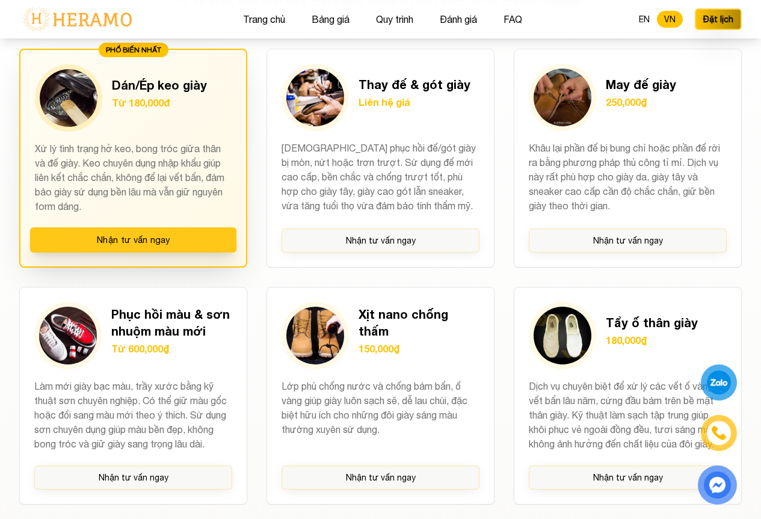  What do you see at coordinates (641, 84) in the screenshot?
I see `h3: May đế giày` at bounding box center [641, 84].